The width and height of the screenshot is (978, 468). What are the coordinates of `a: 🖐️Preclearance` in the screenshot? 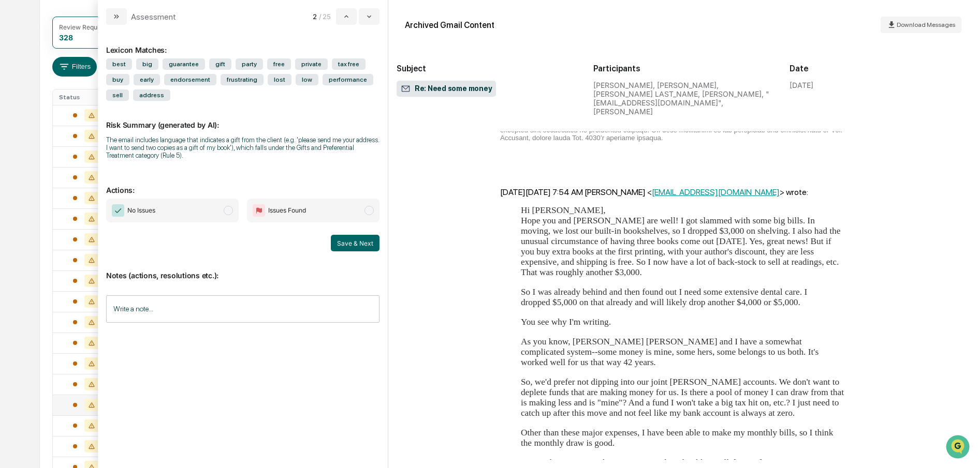 It's located at (38, 136).